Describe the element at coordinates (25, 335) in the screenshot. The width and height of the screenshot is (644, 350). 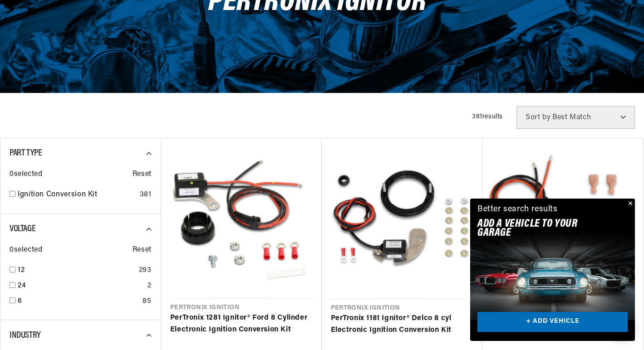
I see `span: Industry` at that location.